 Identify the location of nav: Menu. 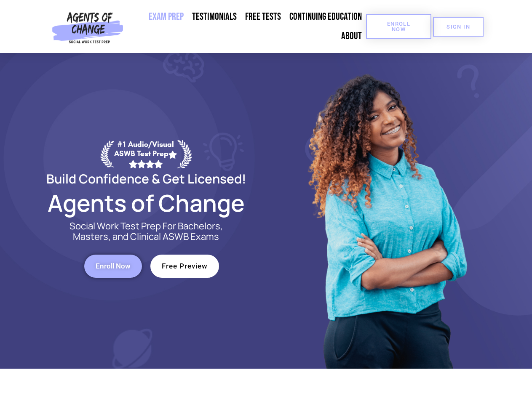
(246, 26).